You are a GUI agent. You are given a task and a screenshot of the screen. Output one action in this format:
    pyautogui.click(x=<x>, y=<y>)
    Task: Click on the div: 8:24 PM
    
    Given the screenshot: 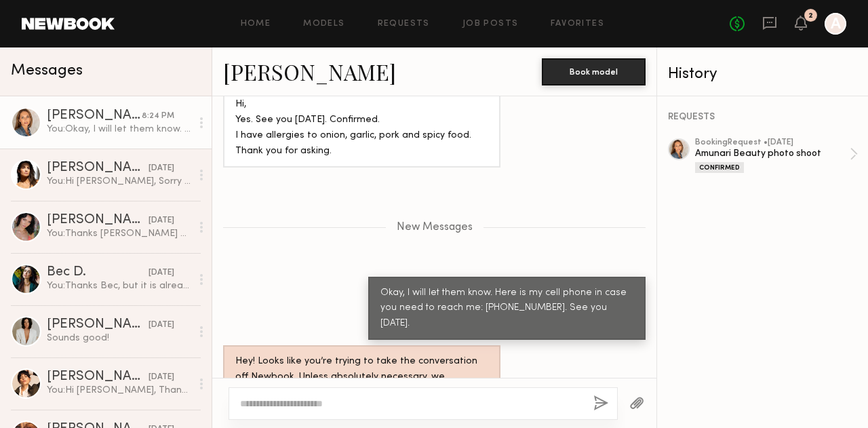 What is the action you would take?
    pyautogui.click(x=158, y=116)
    